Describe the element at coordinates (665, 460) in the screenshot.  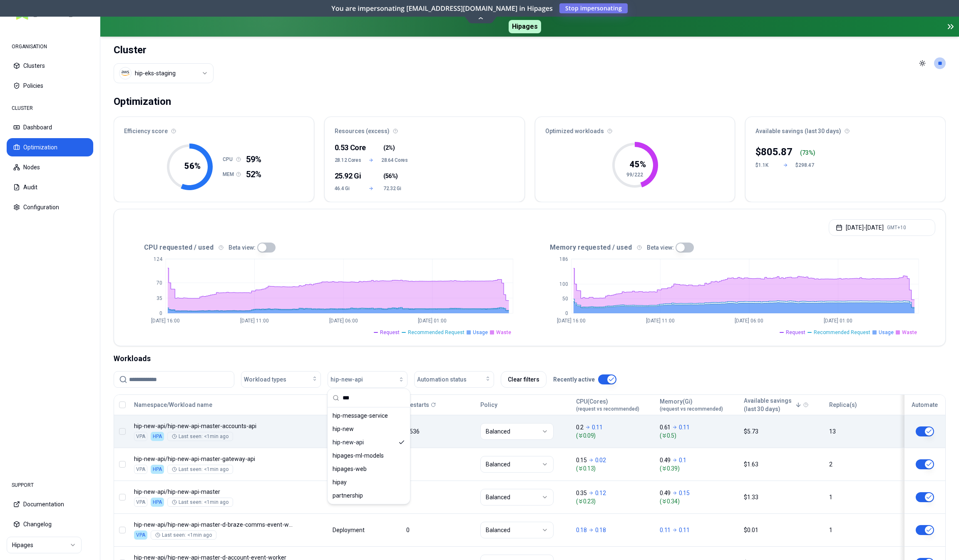
I see `p: 0.49` at that location.